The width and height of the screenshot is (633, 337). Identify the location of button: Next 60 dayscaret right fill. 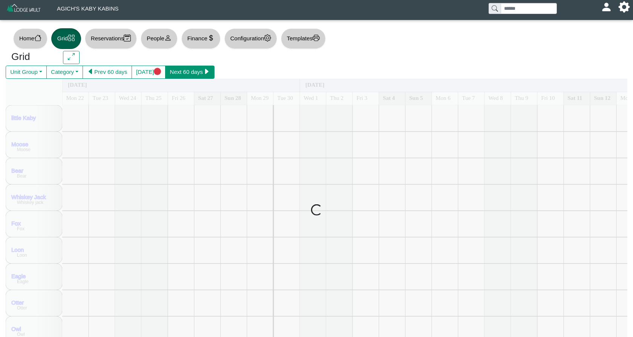
(190, 72).